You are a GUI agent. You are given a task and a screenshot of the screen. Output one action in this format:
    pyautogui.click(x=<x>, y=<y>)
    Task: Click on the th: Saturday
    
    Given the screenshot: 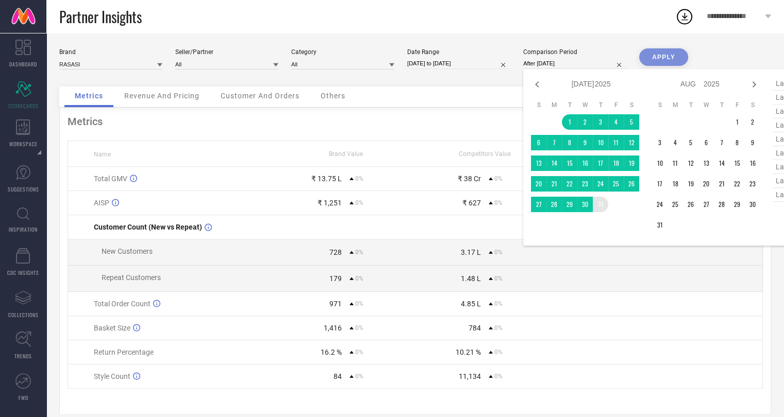 What is the action you would take?
    pyautogui.click(x=631, y=105)
    